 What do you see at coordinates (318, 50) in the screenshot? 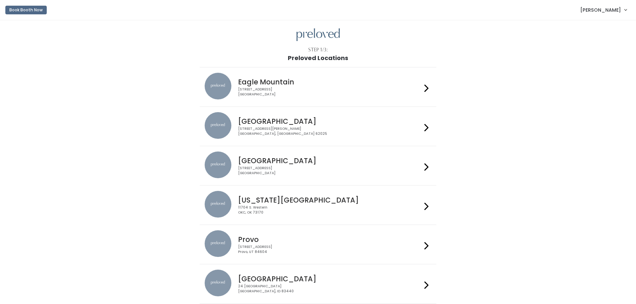
I see `div: Step 1/3:` at bounding box center [318, 50].